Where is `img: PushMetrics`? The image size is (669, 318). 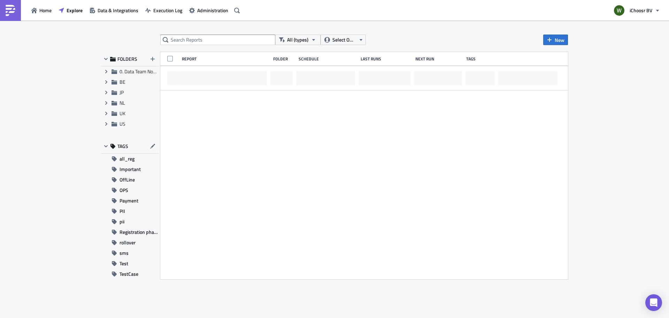
img: PushMetrics is located at coordinates (10, 10).